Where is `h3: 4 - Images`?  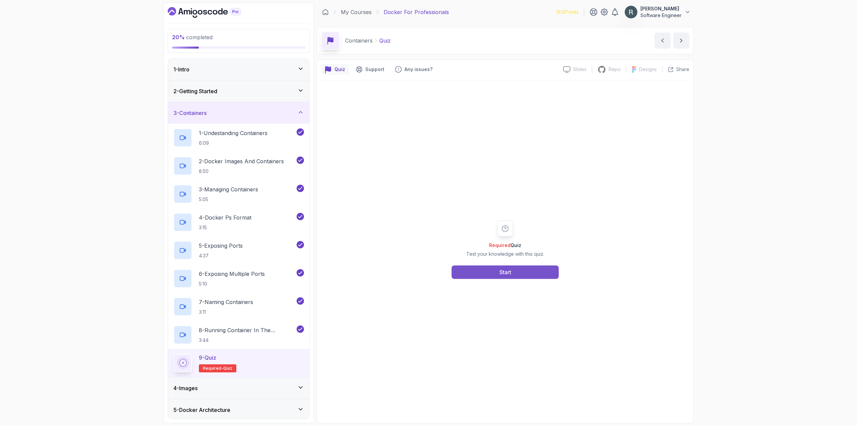
h3: 4 - Images is located at coordinates (186, 388).